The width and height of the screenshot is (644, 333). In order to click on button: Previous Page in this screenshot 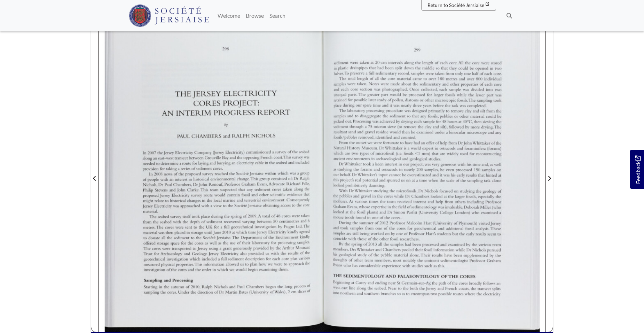, I will do `click(94, 174)`.